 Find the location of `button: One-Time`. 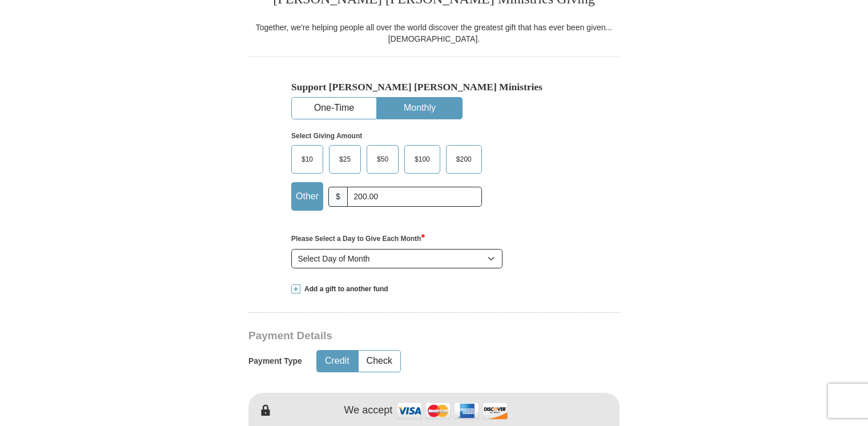

button: One-Time is located at coordinates (334, 108).